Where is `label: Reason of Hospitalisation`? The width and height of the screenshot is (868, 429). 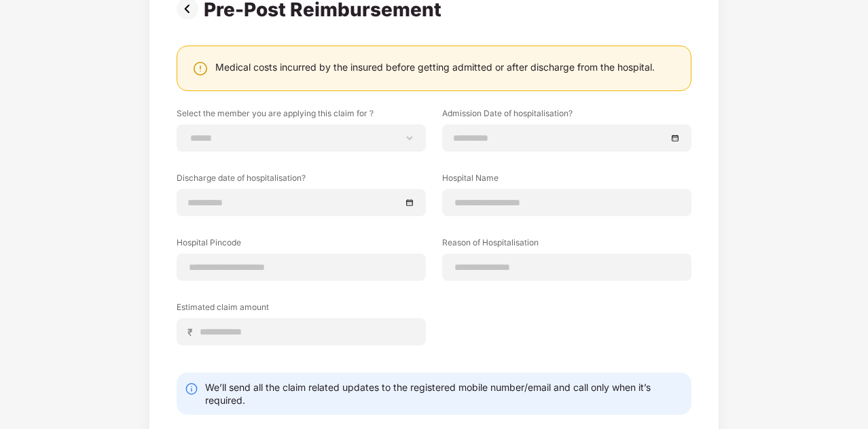 label: Reason of Hospitalisation is located at coordinates (566, 245).